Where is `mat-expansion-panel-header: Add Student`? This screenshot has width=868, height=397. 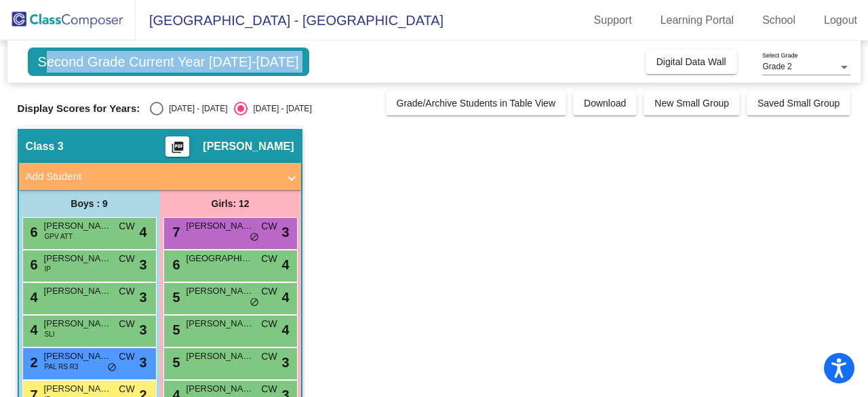 mat-expansion-panel-header: Add Student is located at coordinates (160, 176).